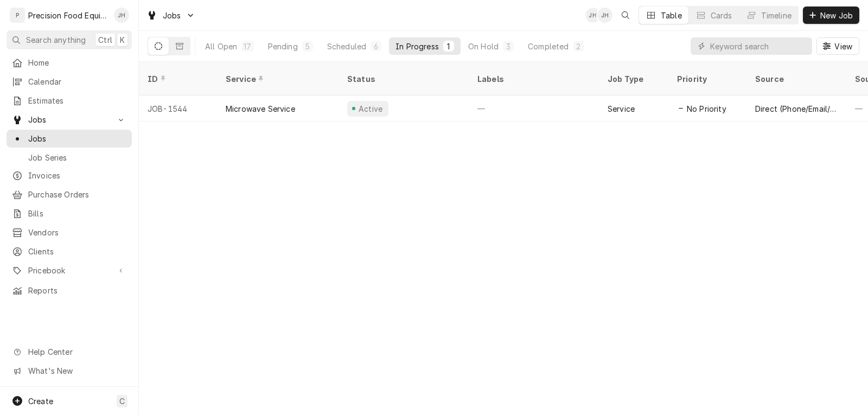 This screenshot has height=415, width=868. I want to click on span: Clients, so click(77, 251).